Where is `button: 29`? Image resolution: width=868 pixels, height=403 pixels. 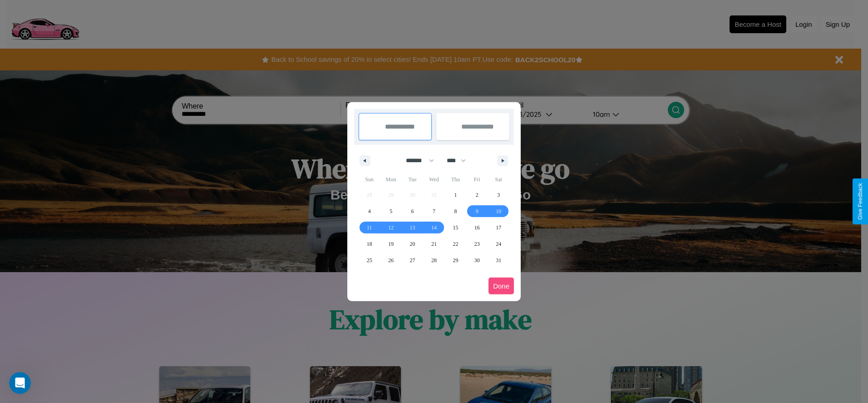 button: 29 is located at coordinates (456, 261).